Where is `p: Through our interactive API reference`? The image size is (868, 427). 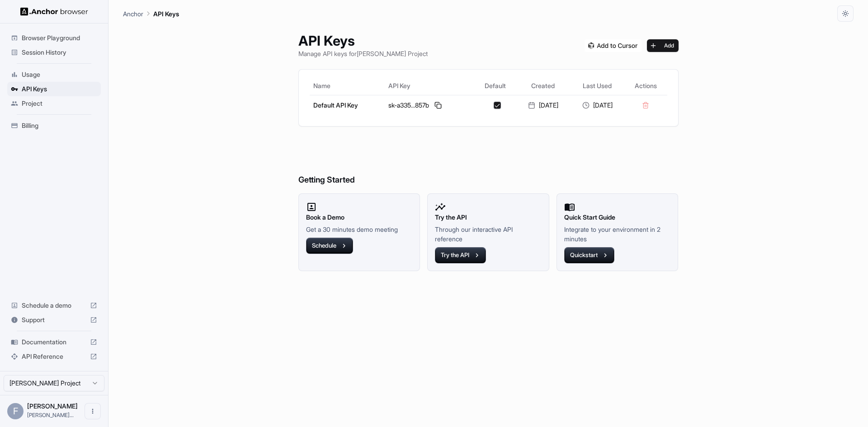
p: Through our interactive API reference is located at coordinates (488, 234).